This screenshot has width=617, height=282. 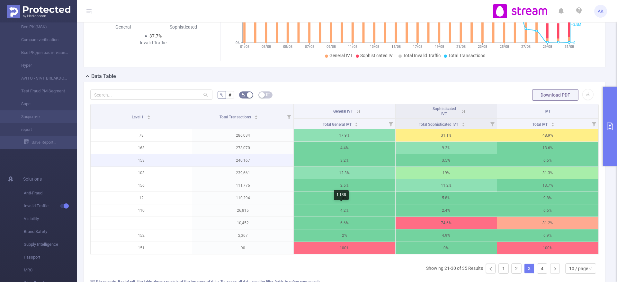 What do you see at coordinates (50, 206) in the screenshot?
I see `span: Invalid Traffic` at bounding box center [50, 206].